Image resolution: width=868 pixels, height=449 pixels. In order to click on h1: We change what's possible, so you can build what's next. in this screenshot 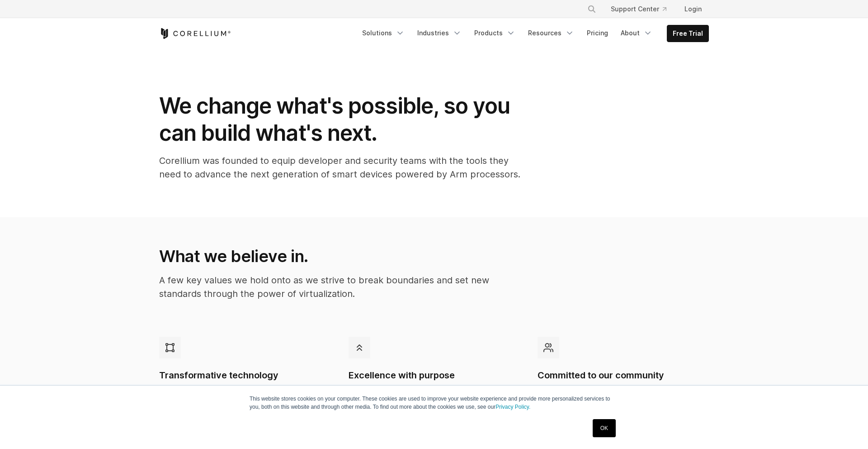, I will do `click(340, 120)`.